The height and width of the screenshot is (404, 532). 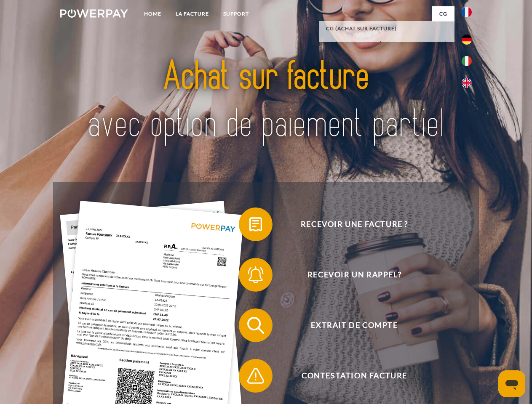 What do you see at coordinates (386, 29) in the screenshot?
I see `a: CG (achat sur facture)` at bounding box center [386, 29].